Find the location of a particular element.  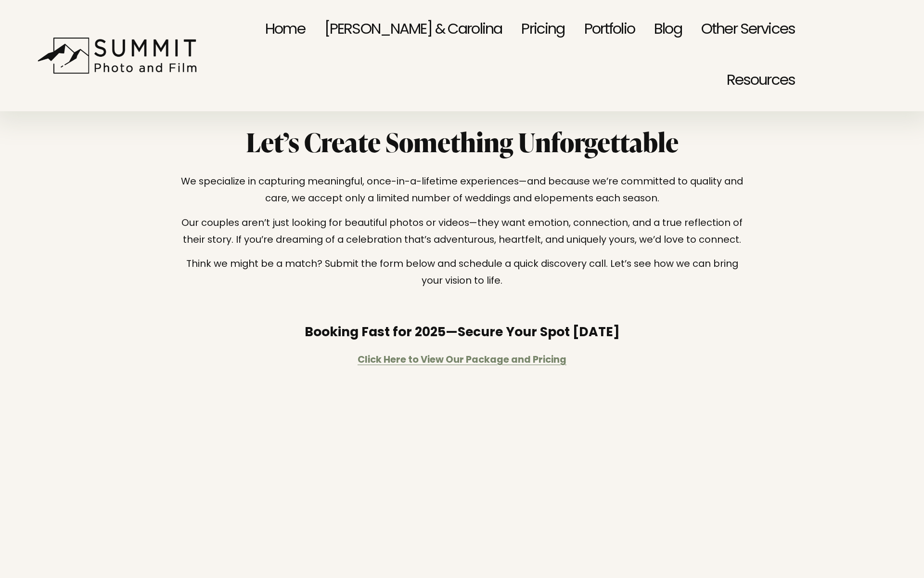

a: Pricing is located at coordinates (543, 31).